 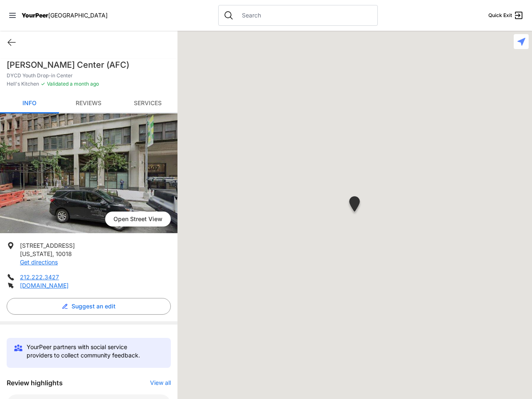 What do you see at coordinates (58, 84) in the screenshot?
I see `span: Validated` at bounding box center [58, 84].